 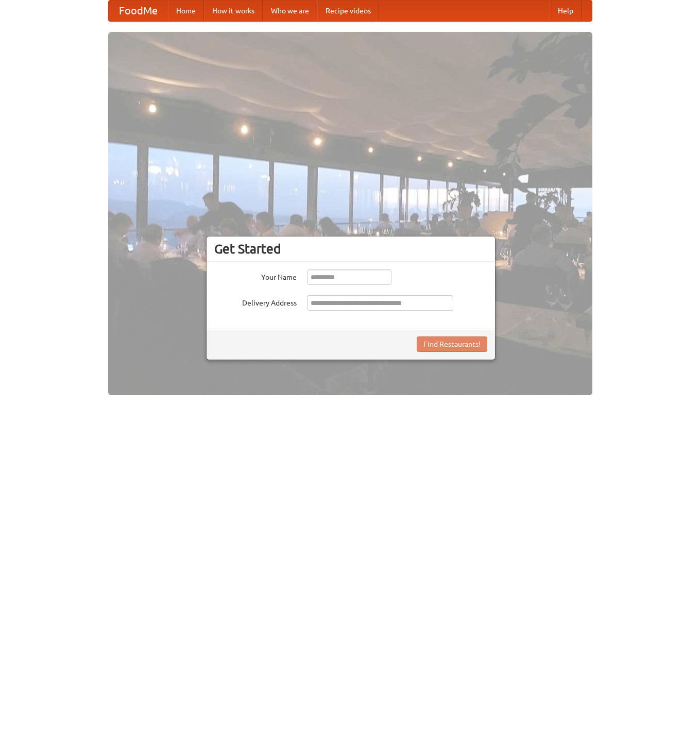 What do you see at coordinates (139, 11) in the screenshot?
I see `a: FoodMe` at bounding box center [139, 11].